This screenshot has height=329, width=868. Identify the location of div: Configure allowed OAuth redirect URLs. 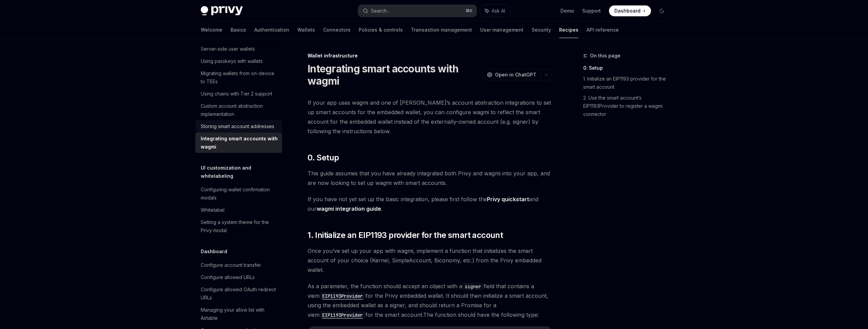
(239, 293).